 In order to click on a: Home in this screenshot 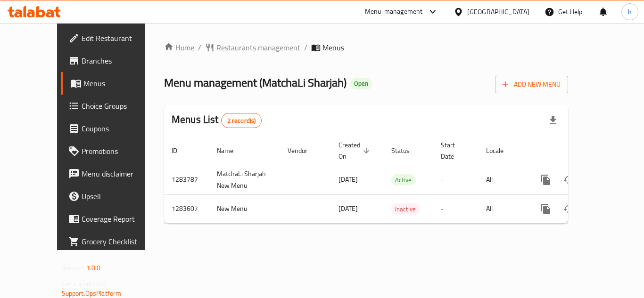, I will do `click(179, 47)`.